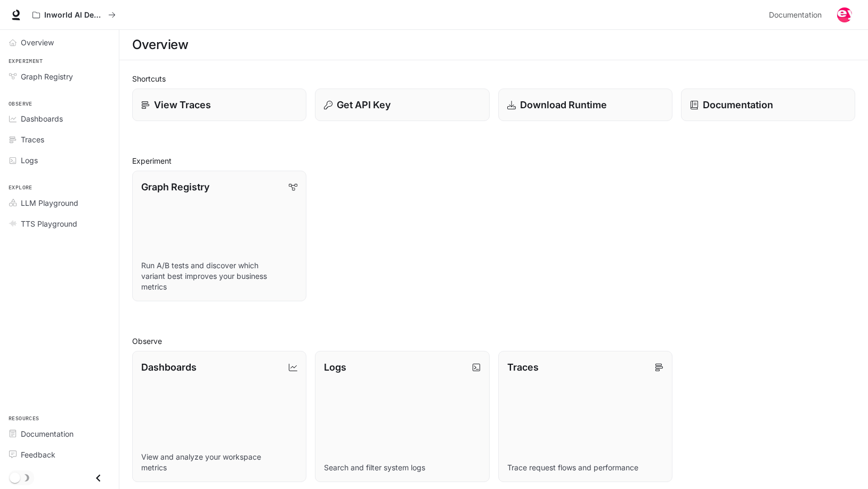  I want to click on img: User avatar, so click(845, 15).